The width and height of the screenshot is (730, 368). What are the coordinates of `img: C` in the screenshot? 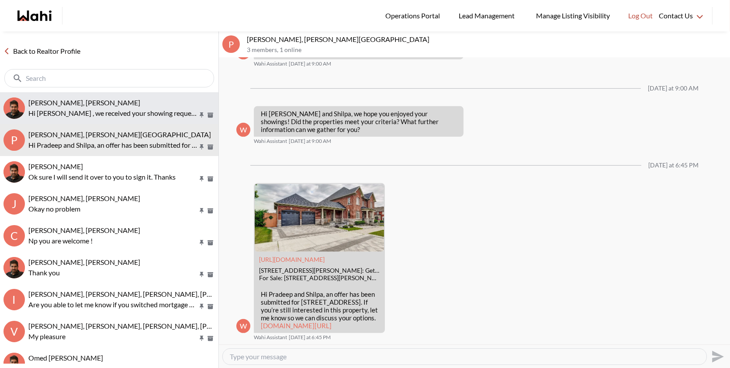 It's located at (14, 267).